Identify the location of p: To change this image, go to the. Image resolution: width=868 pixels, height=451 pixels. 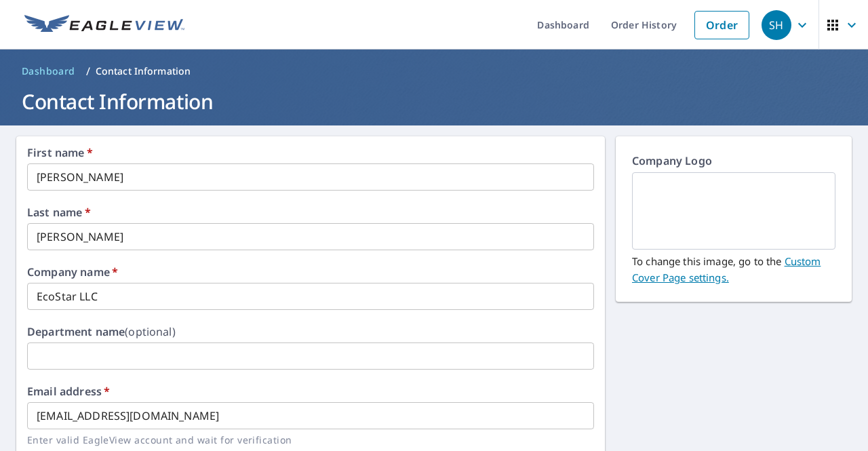
(734, 267).